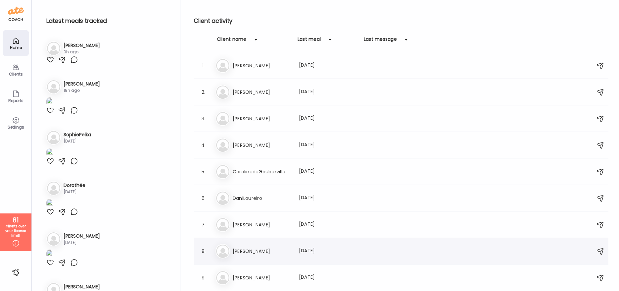 The width and height of the screenshot is (619, 291). Describe the element at coordinates (50, 254) in the screenshot. I see `img: images%2F8YyLNAJlATfn9AbeikPVGfm74k03%2FikqhnYfx7E3iR8fikffL%2F2JwWDaDVQMuF5m7bdS20_1080` at that location.